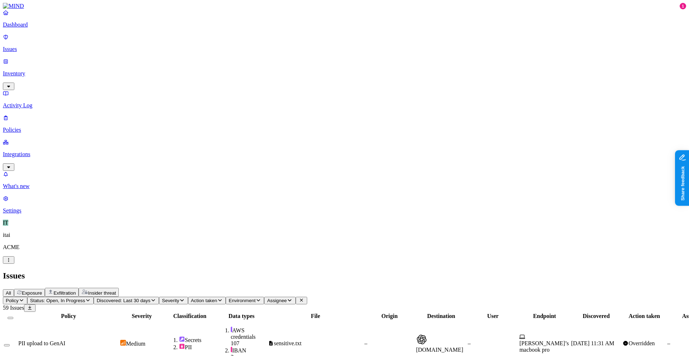 The image size is (689, 356). What do you see at coordinates (344, 130) in the screenshot?
I see `p: Policies` at bounding box center [344, 130].